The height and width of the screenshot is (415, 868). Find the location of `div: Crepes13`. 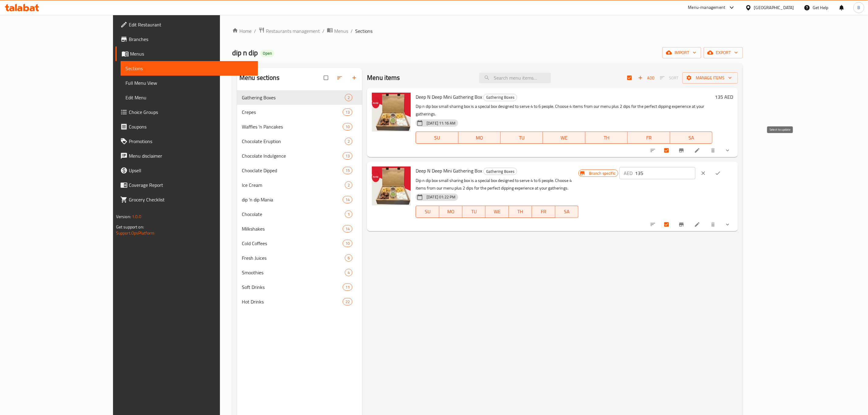

div: Crepes13 is located at coordinates (300, 112).